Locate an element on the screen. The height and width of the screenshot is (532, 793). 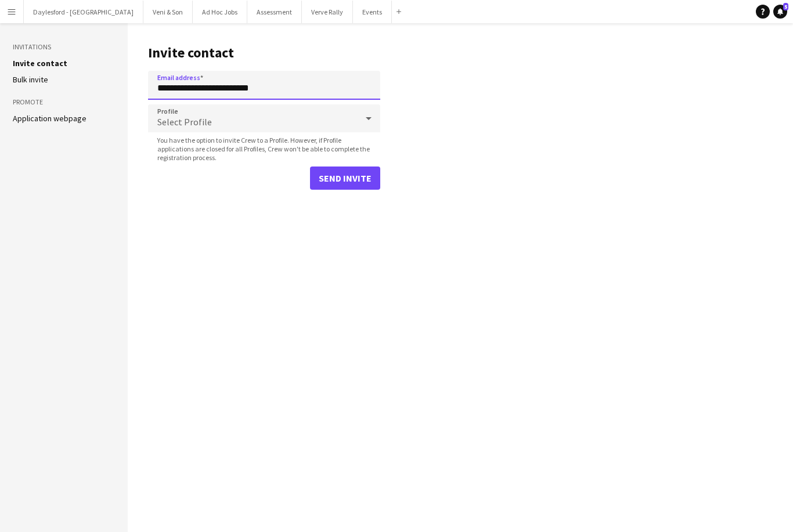
button: Send invite is located at coordinates (345, 178).